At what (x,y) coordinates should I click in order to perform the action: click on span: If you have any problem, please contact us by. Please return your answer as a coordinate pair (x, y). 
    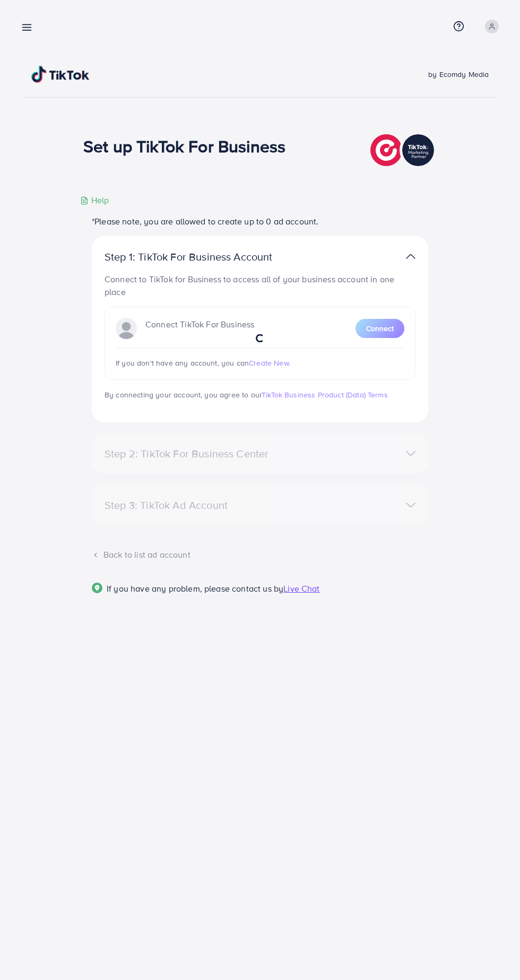
    Looking at the image, I should click on (194, 589).